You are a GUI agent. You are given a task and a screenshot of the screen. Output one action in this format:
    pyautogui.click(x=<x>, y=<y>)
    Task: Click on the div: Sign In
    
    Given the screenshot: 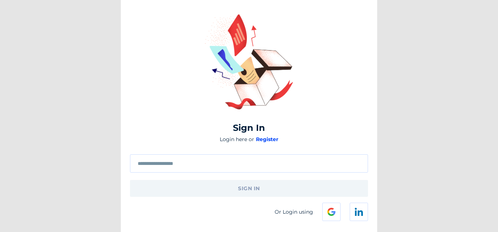 What is the action you would take?
    pyautogui.click(x=249, y=128)
    